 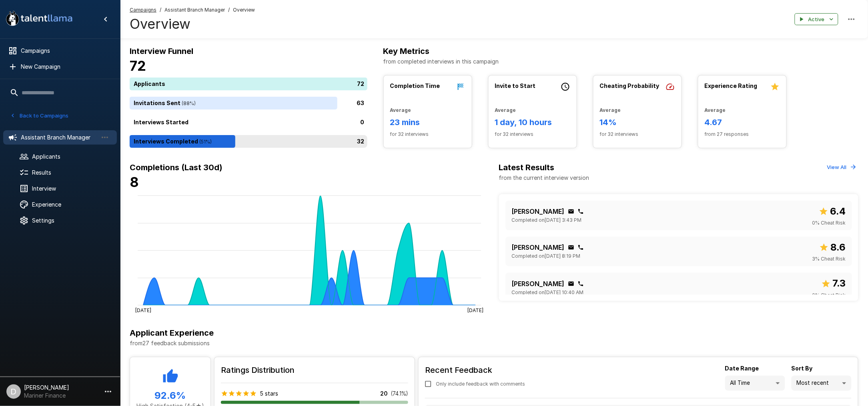 I want to click on b: Experience Rating, so click(x=731, y=86).